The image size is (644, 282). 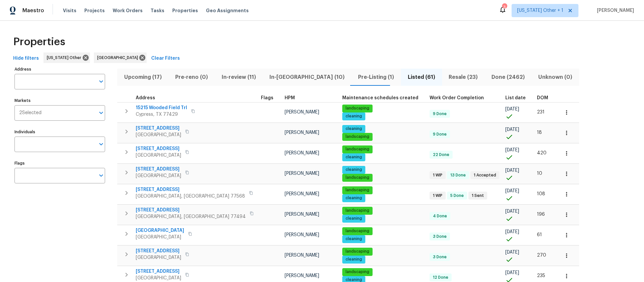 What do you see at coordinates (422, 77) in the screenshot?
I see `span: Listed (61)` at bounding box center [422, 77].